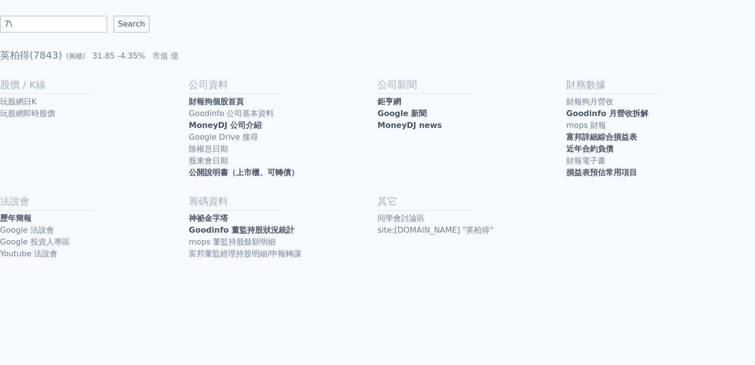 The width and height of the screenshot is (755, 365). Describe the element at coordinates (472, 218) in the screenshot. I see `a: 同學會討論區` at that location.